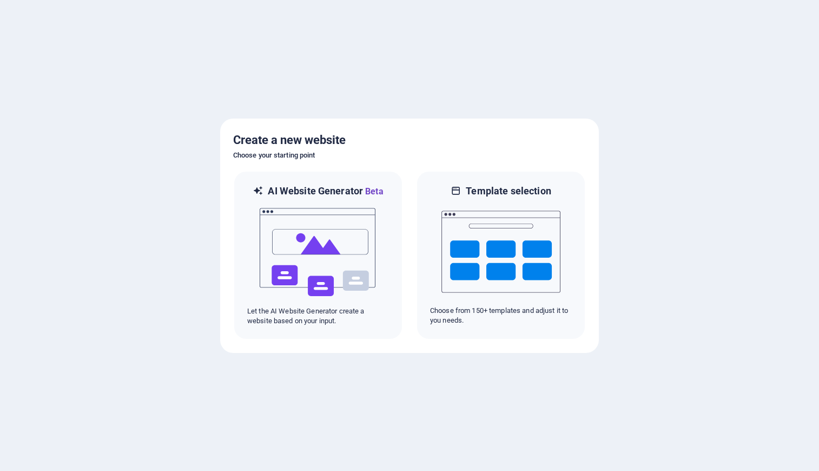  Describe the element at coordinates (409, 140) in the screenshot. I see `h5: Create a new website` at that location.